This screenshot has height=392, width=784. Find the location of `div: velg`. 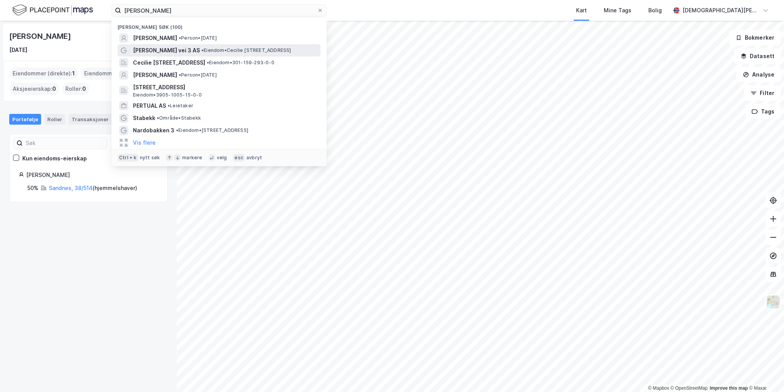

div: velg is located at coordinates (222, 158).